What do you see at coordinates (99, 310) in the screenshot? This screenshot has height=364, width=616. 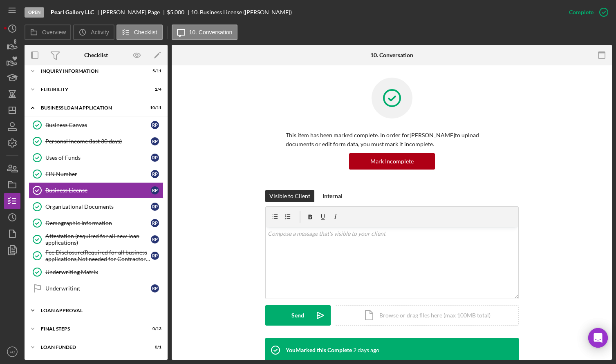 I see `div: Loan Approval` at bounding box center [99, 310].